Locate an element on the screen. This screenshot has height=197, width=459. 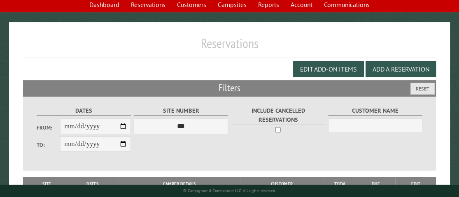
img: tab_domain_overview_orange.svg is located at coordinates (26, 51).